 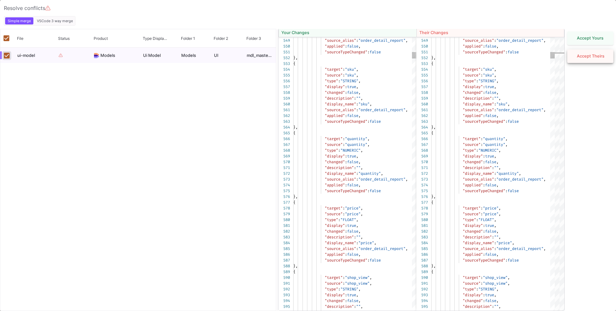 What do you see at coordinates (284, 87) in the screenshot?
I see `div: 557` at bounding box center [284, 87].